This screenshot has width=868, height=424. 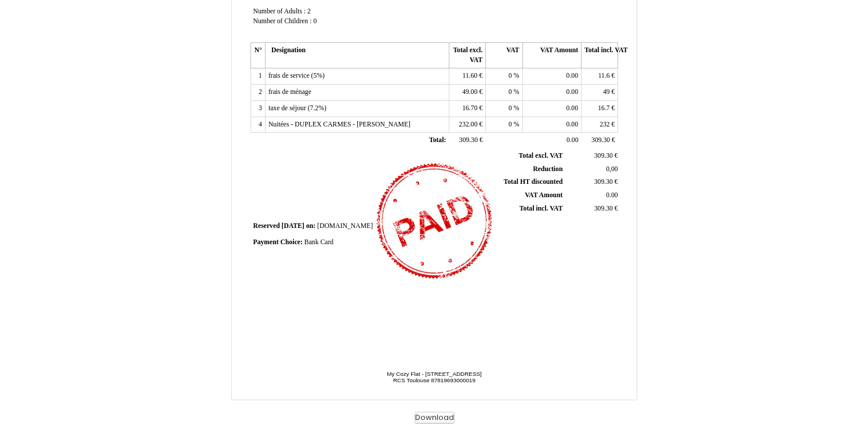 I want to click on span: 0,00, so click(x=612, y=169).